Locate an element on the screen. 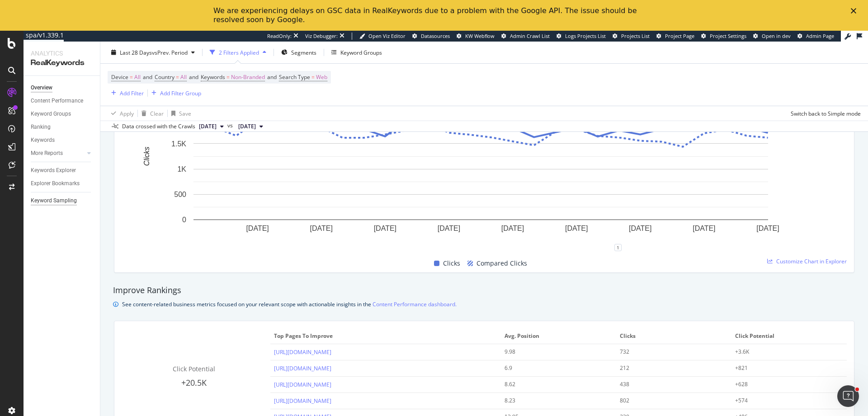  button: Apply is located at coordinates (121, 114).